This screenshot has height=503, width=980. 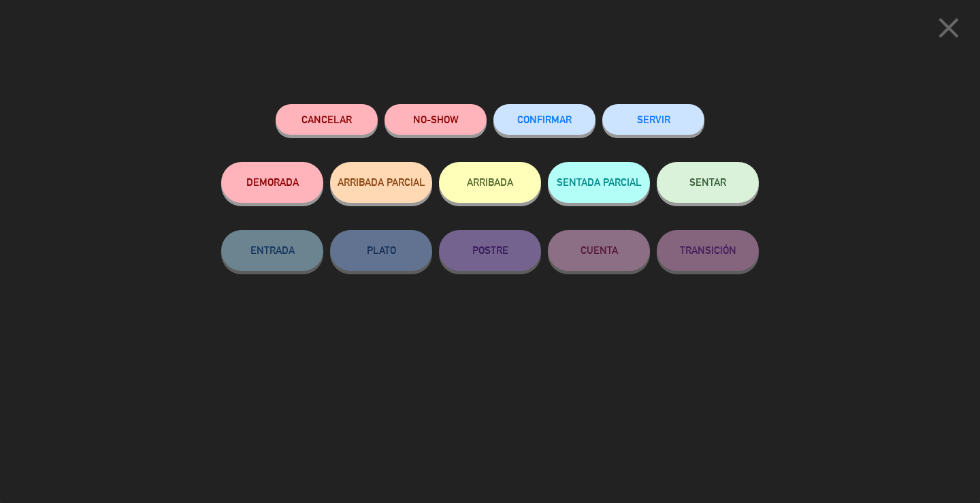 What do you see at coordinates (490, 251) in the screenshot?
I see `button: POSTRE` at bounding box center [490, 251].